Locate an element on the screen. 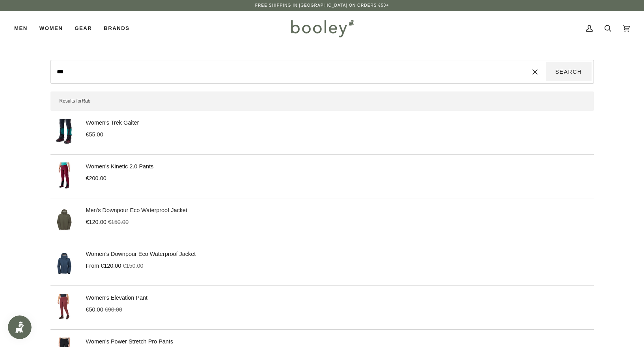 Image resolution: width=644 pixels, height=347 pixels. a: Men is located at coordinates (24, 28).